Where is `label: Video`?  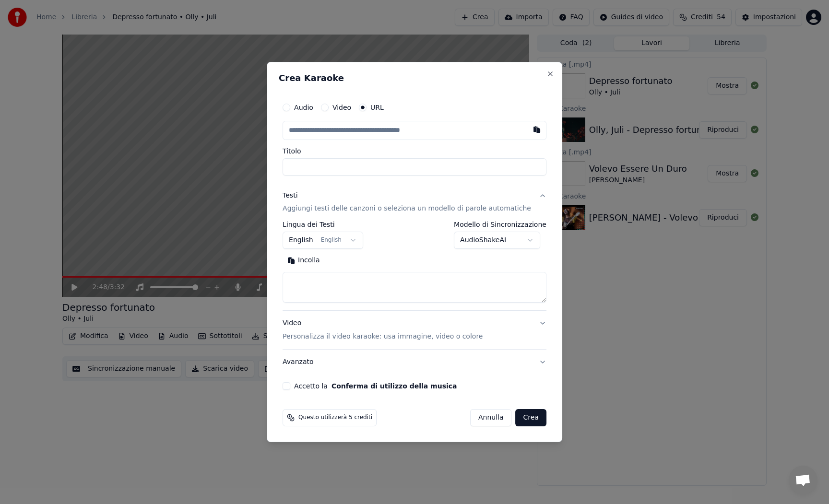 label: Video is located at coordinates (342, 107).